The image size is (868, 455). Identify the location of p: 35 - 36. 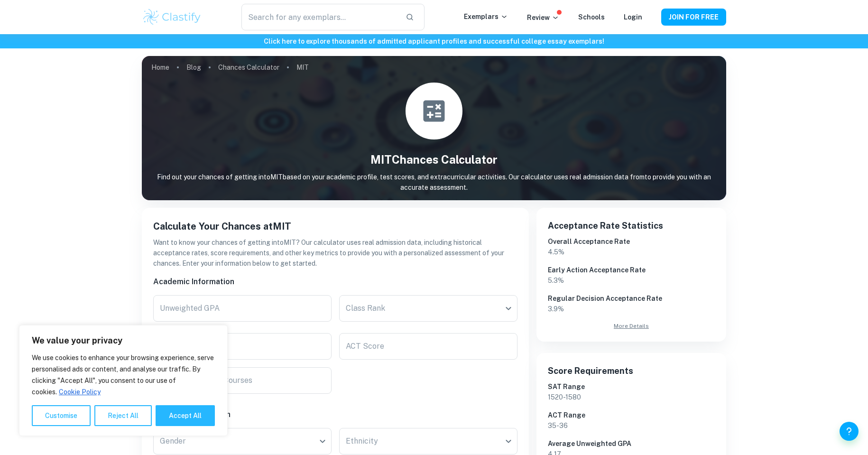
(631, 426).